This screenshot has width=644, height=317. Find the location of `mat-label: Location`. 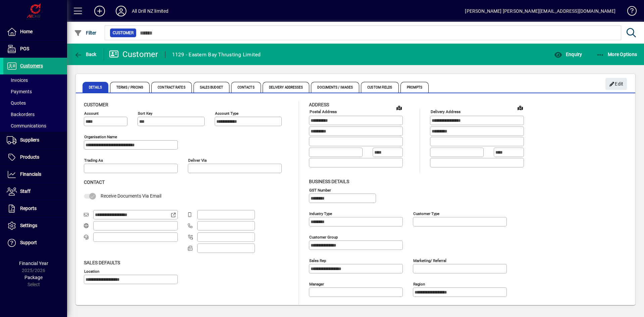

mat-label: Location is located at coordinates (92, 271).